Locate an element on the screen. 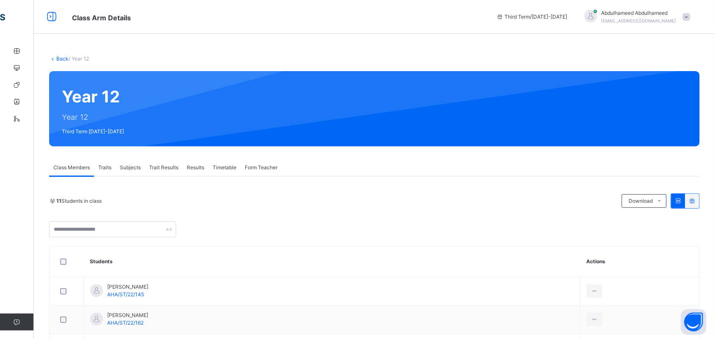 This screenshot has width=715, height=339. b: 11 is located at coordinates (59, 201).